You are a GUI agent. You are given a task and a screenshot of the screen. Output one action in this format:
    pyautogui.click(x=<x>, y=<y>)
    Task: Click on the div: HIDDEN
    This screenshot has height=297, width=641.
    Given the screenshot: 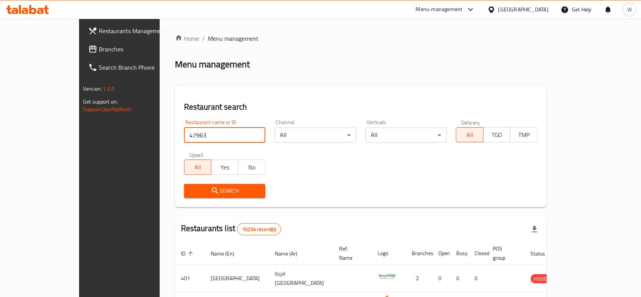 What is the action you would take?
    pyautogui.click(x=542, y=278)
    